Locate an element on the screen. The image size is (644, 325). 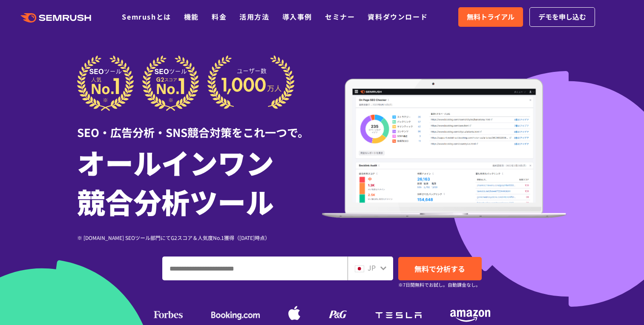
small: ※7日間無料でお試し。自動課金なし。 is located at coordinates (439, 285).